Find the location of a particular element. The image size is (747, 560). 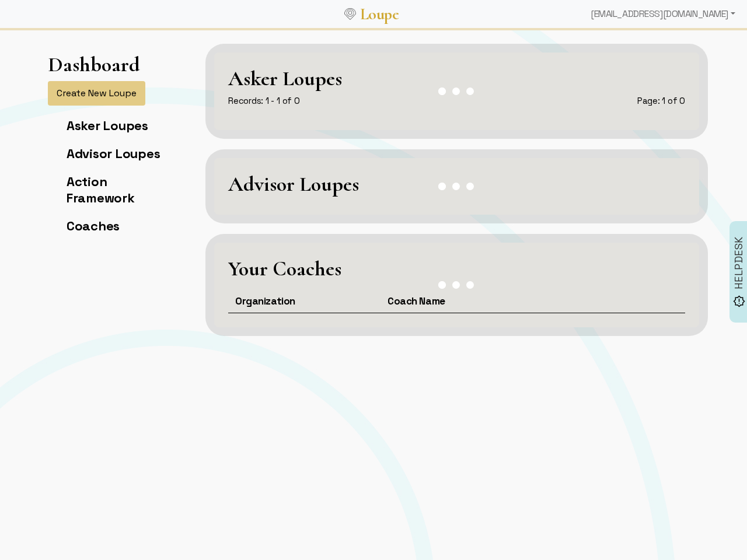

a: Coaches is located at coordinates (93, 226).